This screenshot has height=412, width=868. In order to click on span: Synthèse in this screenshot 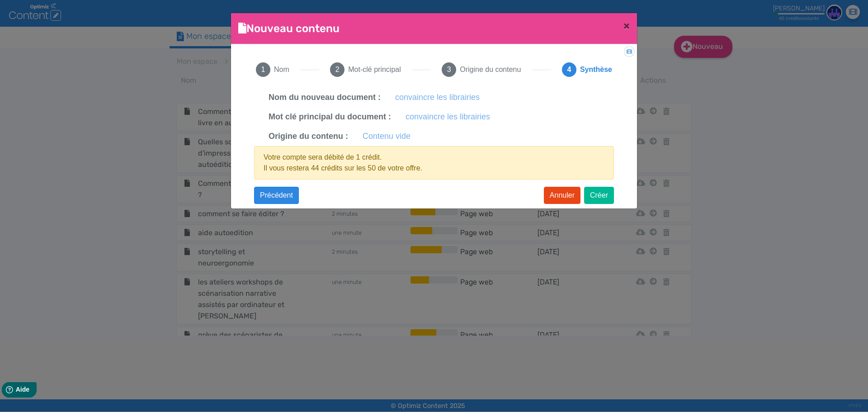, I will do `click(596, 70)`.